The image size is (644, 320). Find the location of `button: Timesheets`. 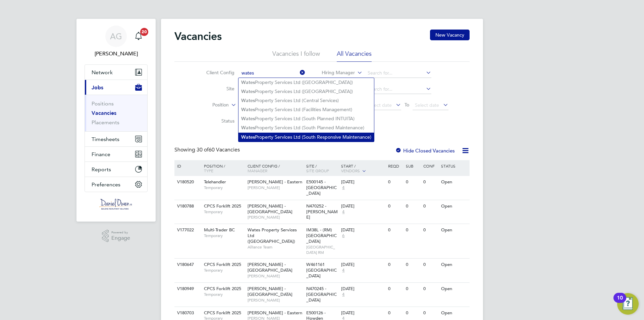

button: Timesheets is located at coordinates (116, 139).